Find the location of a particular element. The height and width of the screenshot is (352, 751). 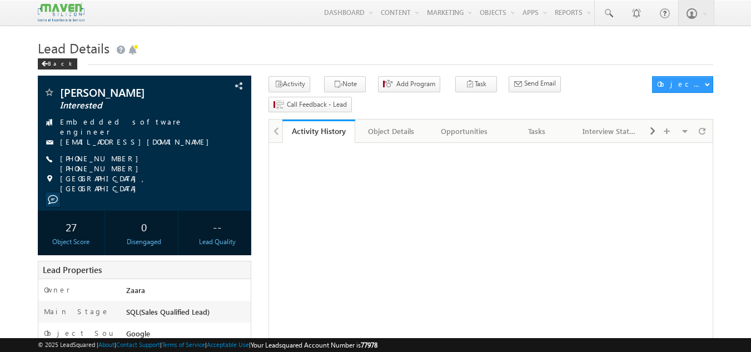

label: Object Source is located at coordinates (79, 338).